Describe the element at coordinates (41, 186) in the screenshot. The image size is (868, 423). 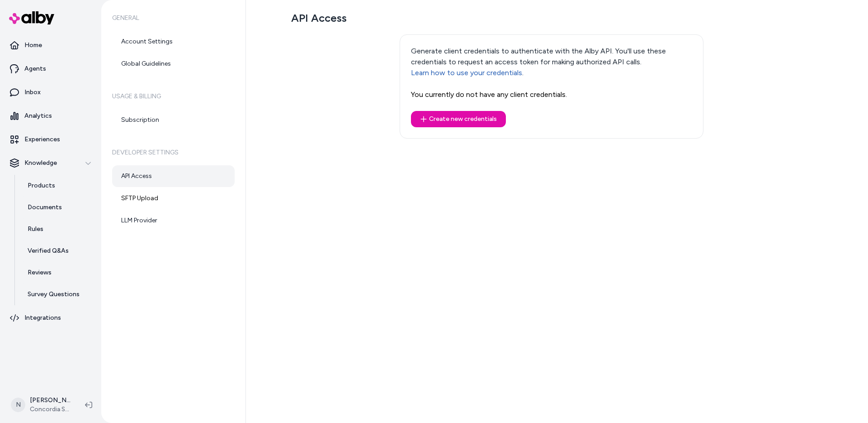
I see `p: Products` at that location.